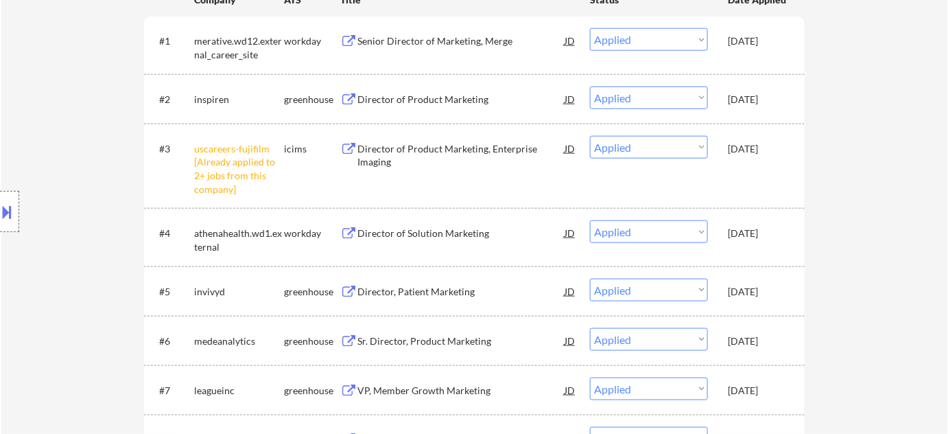 This screenshot has height=434, width=948. What do you see at coordinates (461, 155) in the screenshot?
I see `div: Director of Product Marketing, Enterprise Imaging` at bounding box center [461, 155].